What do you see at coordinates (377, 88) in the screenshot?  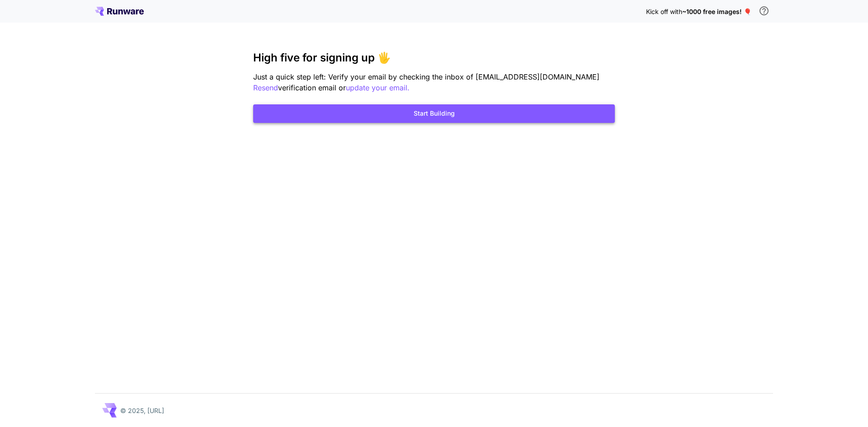 I see `p: update your email.` at bounding box center [377, 88].